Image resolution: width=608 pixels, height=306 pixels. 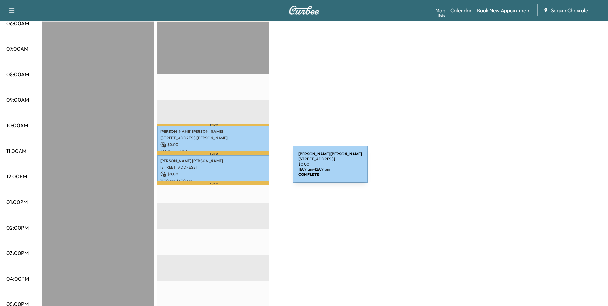 What do you see at coordinates (304, 10) in the screenshot?
I see `img: Curbee Logo` at bounding box center [304, 10].